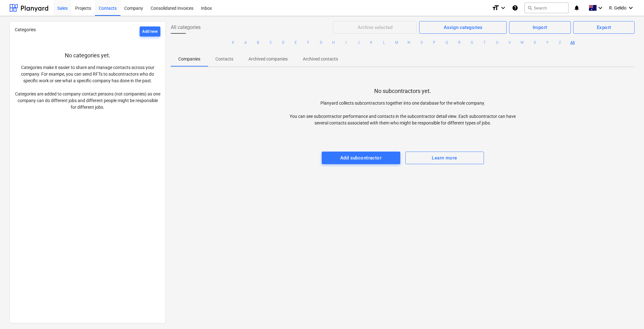  I want to click on button: A, so click(246, 42).